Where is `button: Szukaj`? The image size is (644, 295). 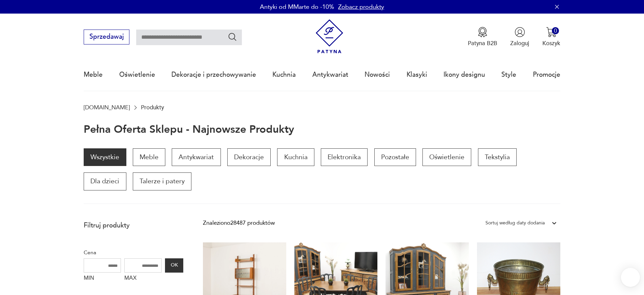 button: Szukaj is located at coordinates (232, 37).